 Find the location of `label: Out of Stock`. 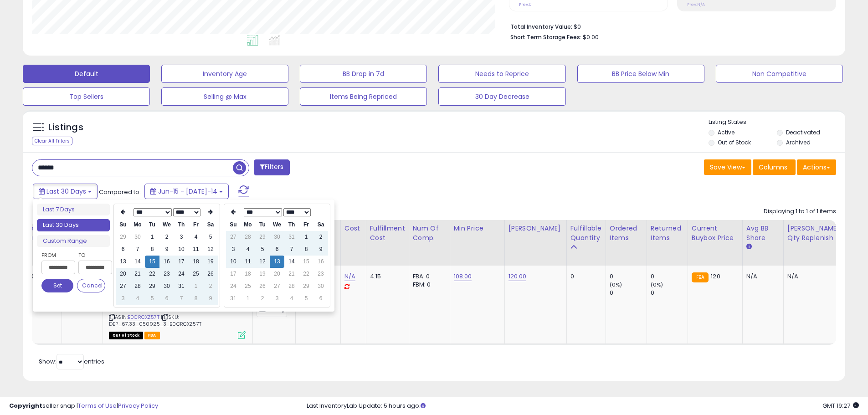

label: Out of Stock is located at coordinates (734, 142).